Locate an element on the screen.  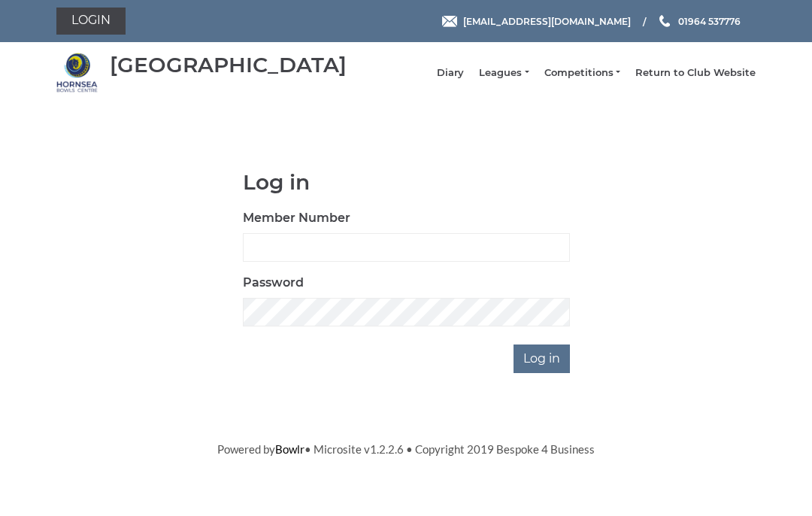
a: Bowlr is located at coordinates (290, 449).